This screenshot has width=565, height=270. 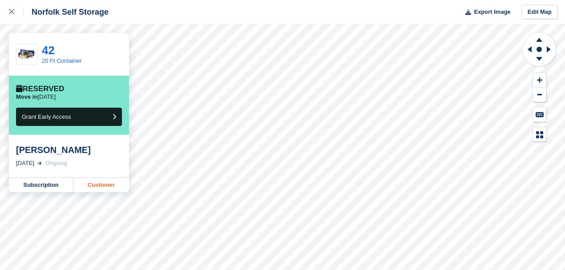 What do you see at coordinates (539, 80) in the screenshot?
I see `button: Zoom In` at bounding box center [539, 80].